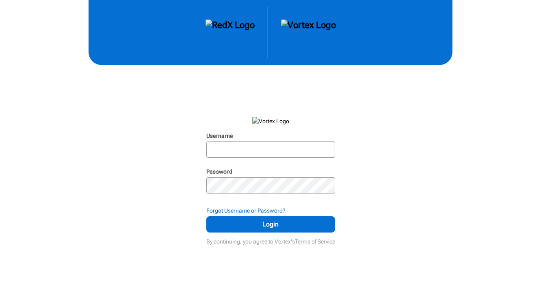  What do you see at coordinates (246, 210) in the screenshot?
I see `strong: Forgot Username or Password?` at bounding box center [246, 210].